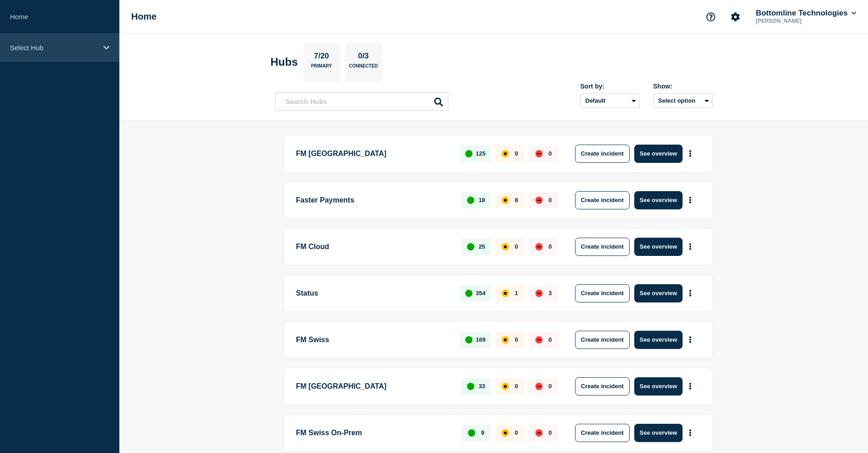  What do you see at coordinates (321, 58) in the screenshot?
I see `p: 7/20` at bounding box center [321, 58].